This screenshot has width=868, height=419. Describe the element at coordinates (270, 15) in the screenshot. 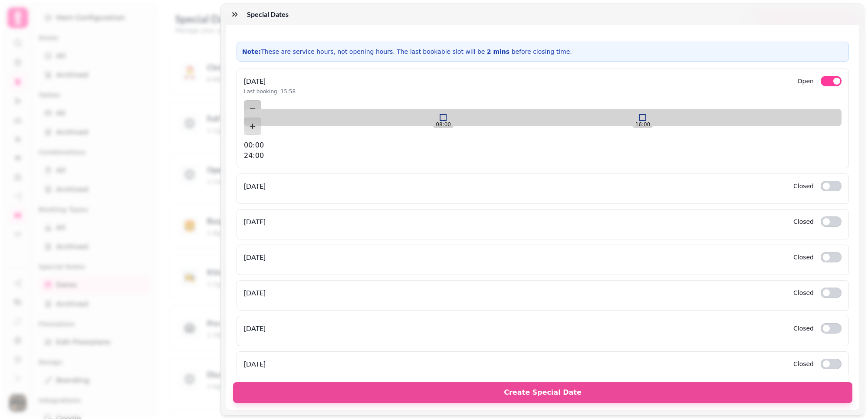

I see `h3: Special Dates` at that location.